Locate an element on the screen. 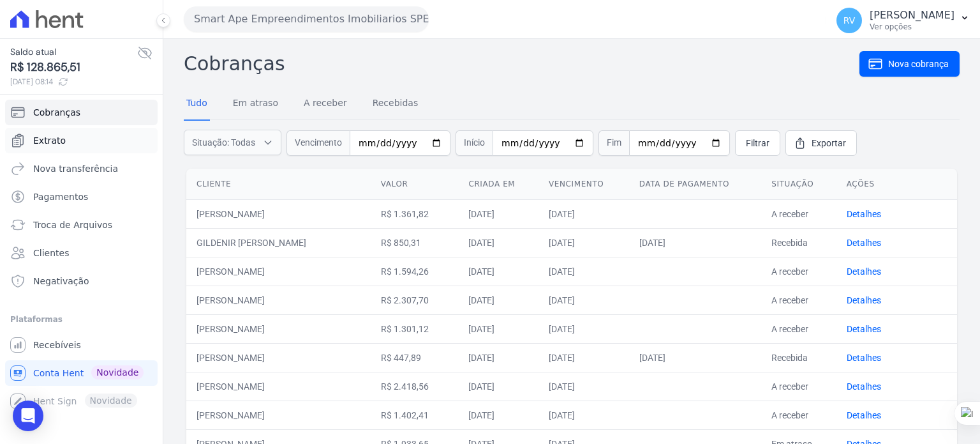  td: R$ 850,31 is located at coordinates (415, 242).